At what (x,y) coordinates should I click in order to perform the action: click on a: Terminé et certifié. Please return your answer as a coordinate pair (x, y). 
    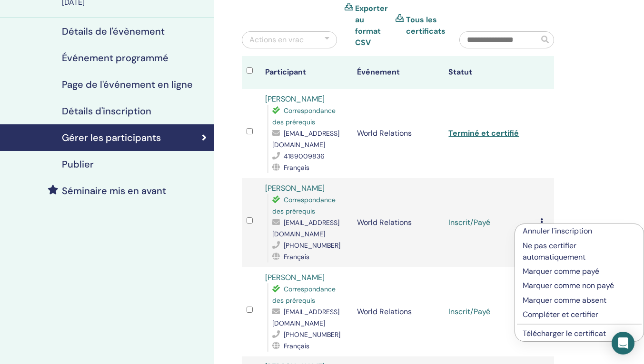
    Looking at the image, I should click on (484, 133).